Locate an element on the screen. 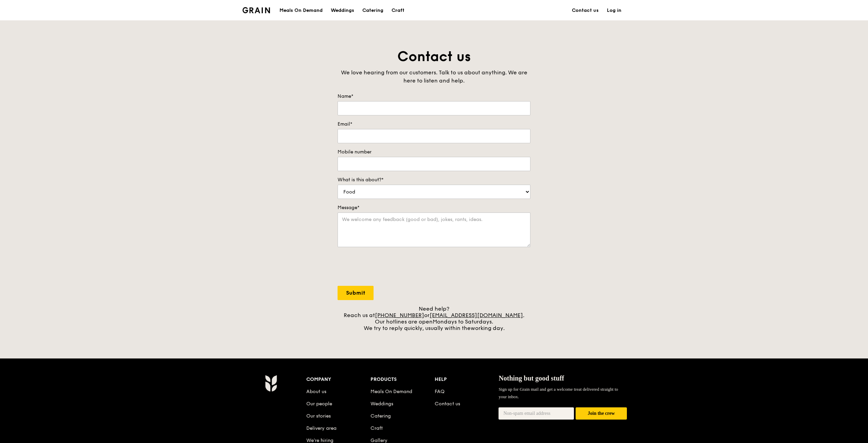 The height and width of the screenshot is (443, 868). div: Help is located at coordinates (467, 380).